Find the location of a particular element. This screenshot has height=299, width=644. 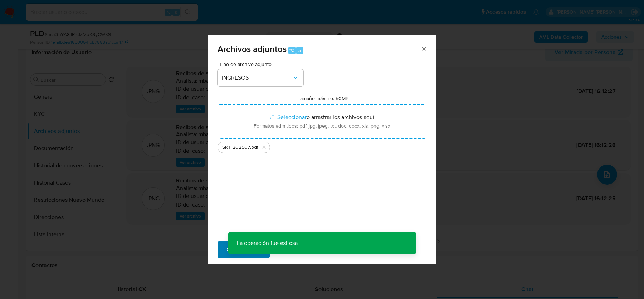

p: La operación fue exitosa is located at coordinates (267, 243).